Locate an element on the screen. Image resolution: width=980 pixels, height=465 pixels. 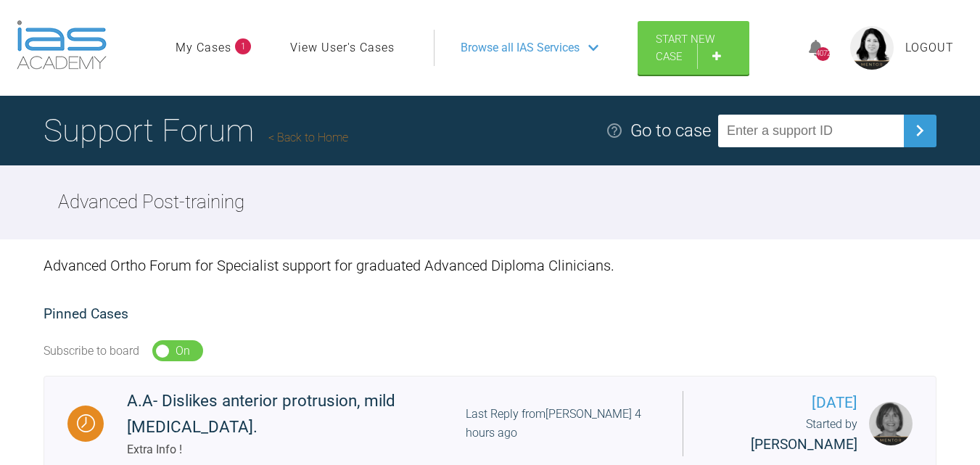
span: Browse all IAS Services is located at coordinates (520, 48).